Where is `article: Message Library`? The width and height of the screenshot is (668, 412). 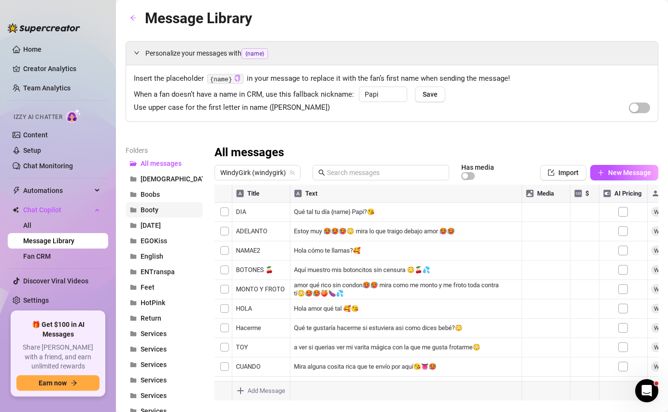
article: Message Library is located at coordinates (199, 18).